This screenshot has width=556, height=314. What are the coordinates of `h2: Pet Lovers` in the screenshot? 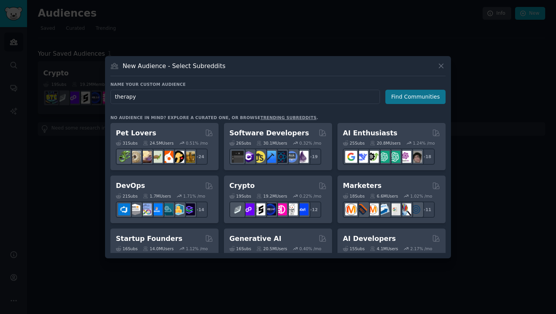 It's located at (136, 133).